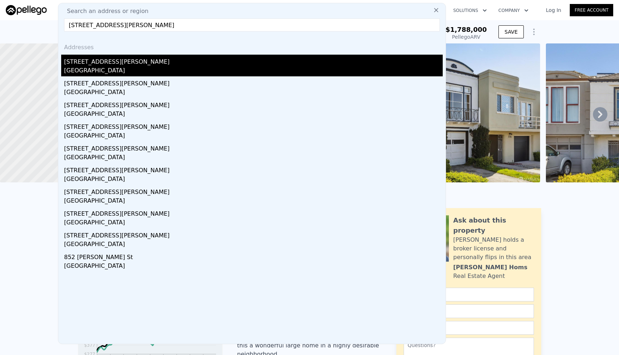 This screenshot has height=355, width=619. Describe the element at coordinates (494, 226) in the screenshot. I see `div: Ask about this property` at that location.